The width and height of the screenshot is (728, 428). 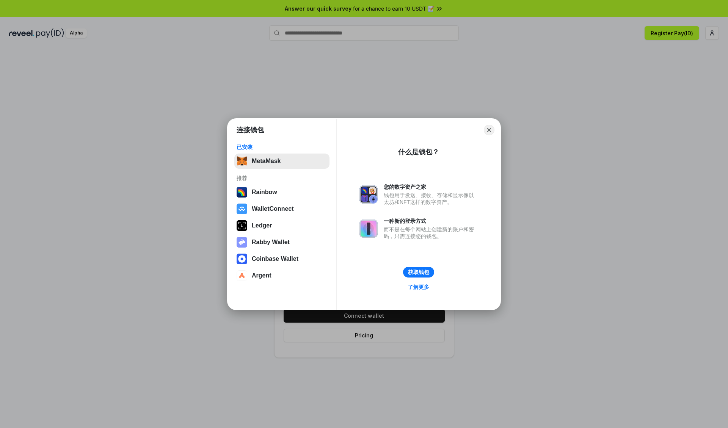 I want to click on img: svg+xml,%3Csvg%20width%3D%22120%22%20height%3D%22120%22%20viewBox%3D%220%200%20120%20120%22%20fil..., so click(x=242, y=192).